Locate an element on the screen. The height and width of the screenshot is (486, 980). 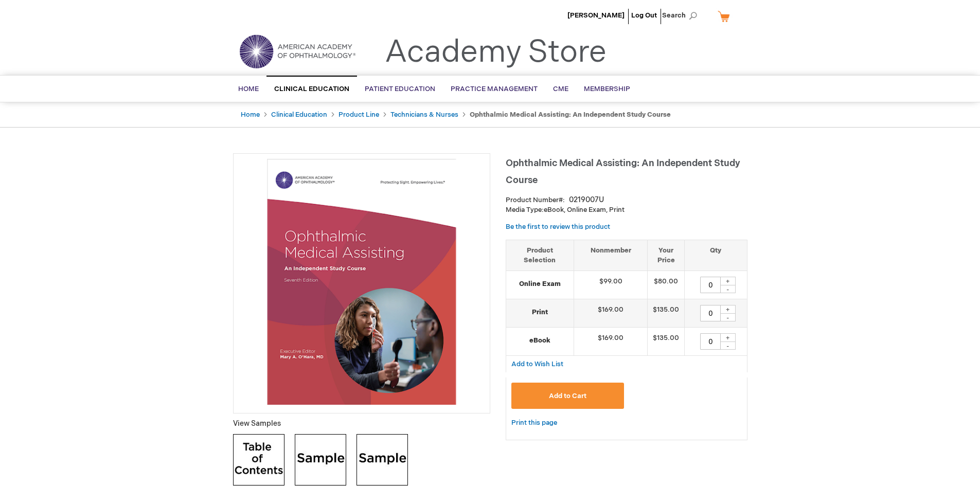
th: Product Selection is located at coordinates (540, 255).